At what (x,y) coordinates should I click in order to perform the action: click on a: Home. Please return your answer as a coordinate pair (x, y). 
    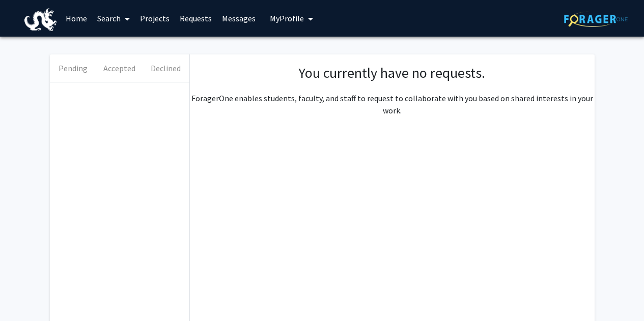
    Looking at the image, I should click on (76, 18).